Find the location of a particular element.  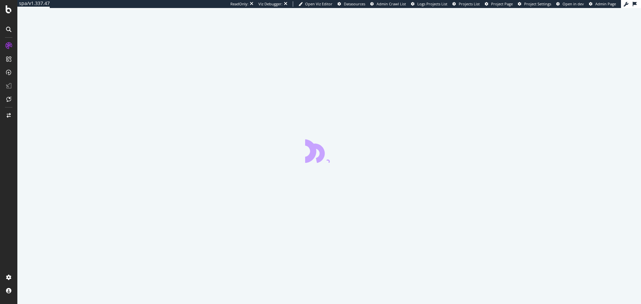

span: Project Page is located at coordinates (502, 4).